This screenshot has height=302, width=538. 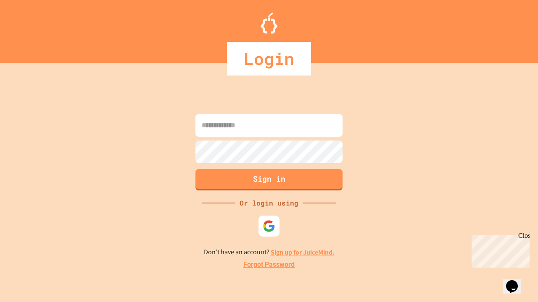 What do you see at coordinates (269, 23) in the screenshot?
I see `img: Logo.svg` at bounding box center [269, 23].